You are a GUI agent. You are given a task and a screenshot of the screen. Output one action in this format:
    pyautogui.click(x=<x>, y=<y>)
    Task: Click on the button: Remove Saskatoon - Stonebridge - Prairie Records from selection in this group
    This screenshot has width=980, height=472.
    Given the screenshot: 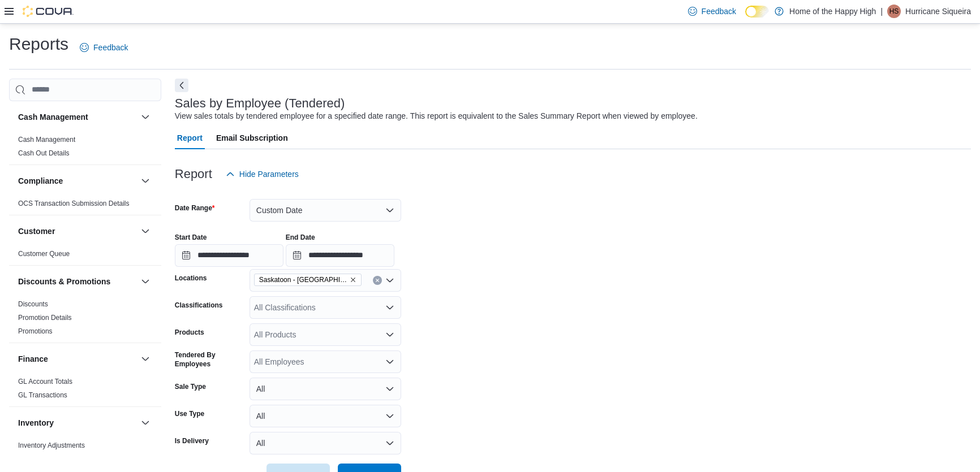 What is the action you would take?
    pyautogui.click(x=353, y=280)
    